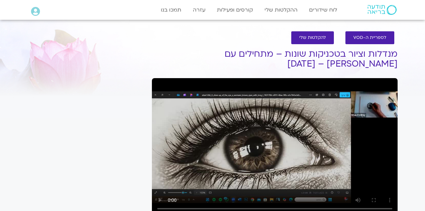 This screenshot has height=211, width=425. What do you see at coordinates (235, 10) in the screenshot?
I see `a: קורסים ופעילות` at bounding box center [235, 10].